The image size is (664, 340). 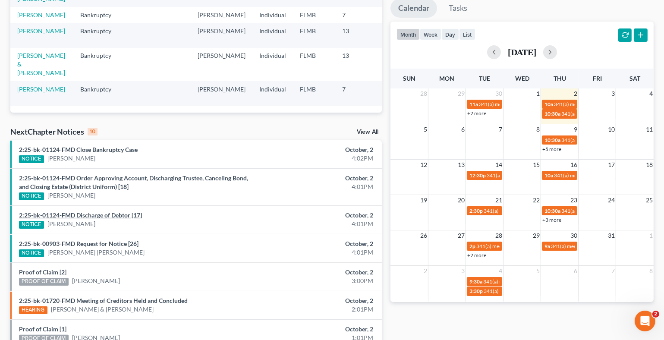 I want to click on span: 19, so click(x=424, y=200).